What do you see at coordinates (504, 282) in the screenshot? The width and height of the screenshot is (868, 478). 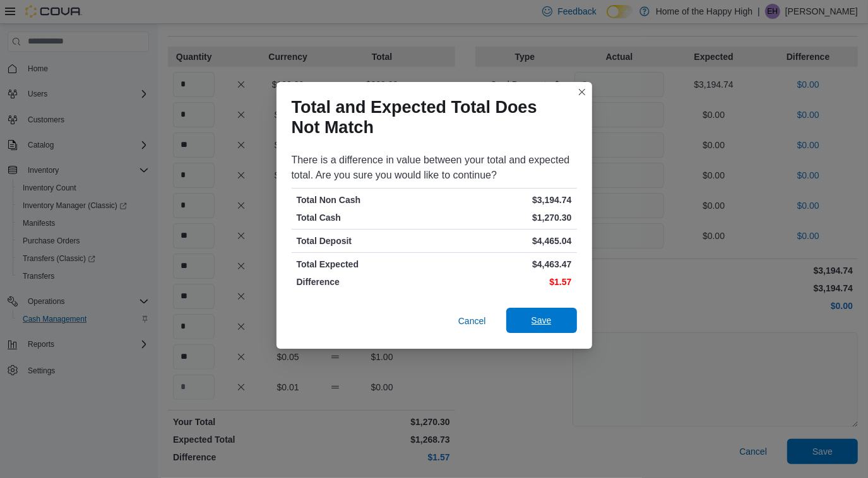 I see `p: $1.57` at bounding box center [504, 282].